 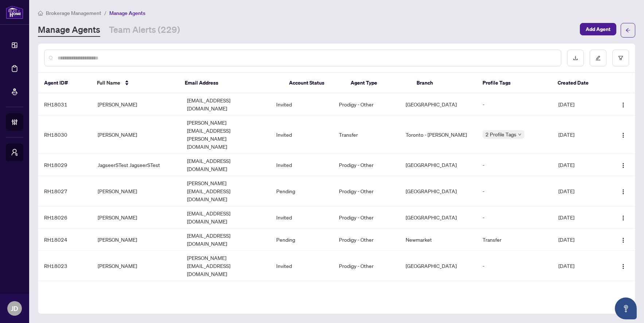 What do you see at coordinates (576, 58) in the screenshot?
I see `button: download` at bounding box center [576, 58].